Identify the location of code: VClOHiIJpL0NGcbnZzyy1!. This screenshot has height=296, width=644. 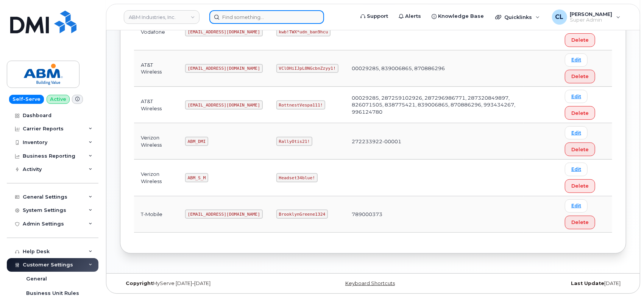
(308, 68).